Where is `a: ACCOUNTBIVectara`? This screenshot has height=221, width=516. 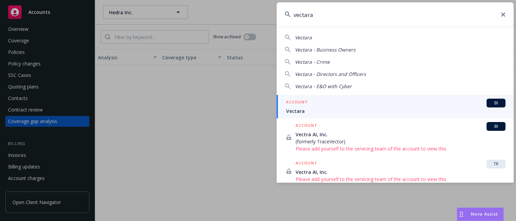 a: ACCOUNTBIVectara is located at coordinates (395, 106).